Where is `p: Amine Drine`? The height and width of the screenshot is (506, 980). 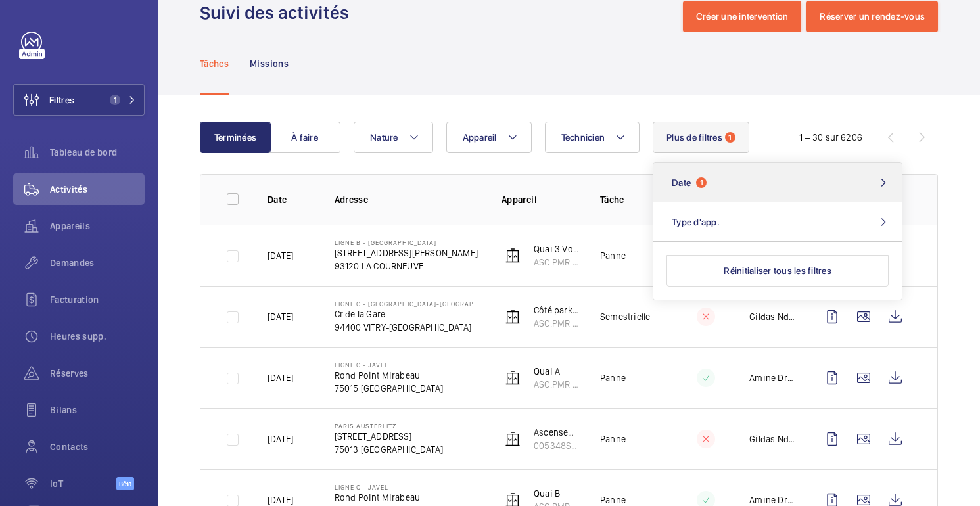 p: Amine Drine is located at coordinates (772, 378).